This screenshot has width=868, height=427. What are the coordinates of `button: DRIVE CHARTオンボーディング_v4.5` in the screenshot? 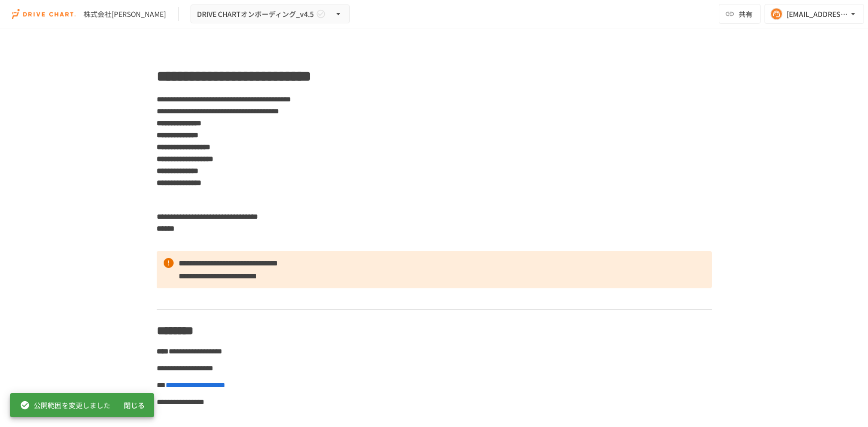 It's located at (270, 14).